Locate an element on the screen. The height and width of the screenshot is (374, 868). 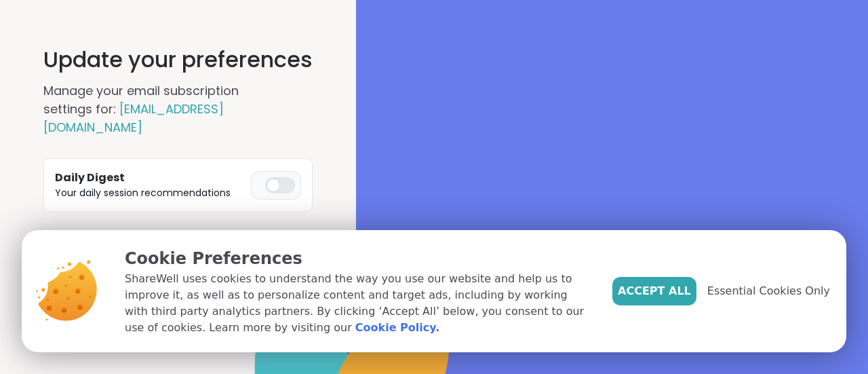
a: Cookie Policy. is located at coordinates (398, 328).